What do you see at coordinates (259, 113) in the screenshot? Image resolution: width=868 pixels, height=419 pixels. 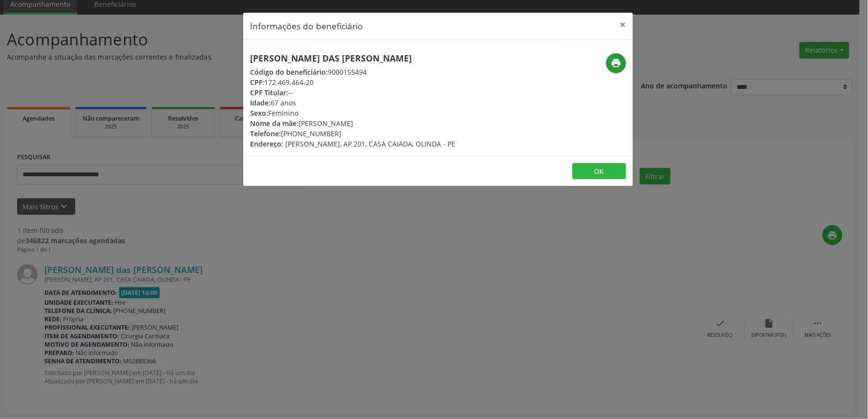 I see `span: Sexo:` at bounding box center [259, 113].